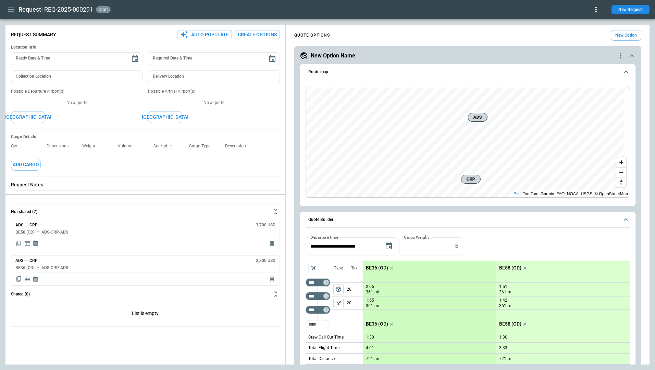  Describe the element at coordinates (416, 237) in the screenshot. I see `label: Cargo Weight` at that location.